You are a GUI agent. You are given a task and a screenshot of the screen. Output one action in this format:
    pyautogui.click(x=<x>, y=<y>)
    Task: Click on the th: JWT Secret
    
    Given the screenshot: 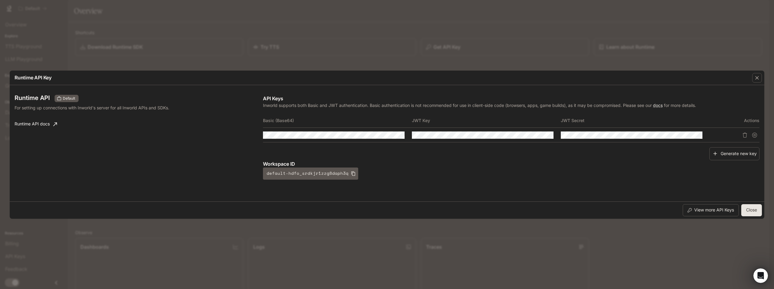 What is the action you would take?
    pyautogui.click(x=635, y=121)
    